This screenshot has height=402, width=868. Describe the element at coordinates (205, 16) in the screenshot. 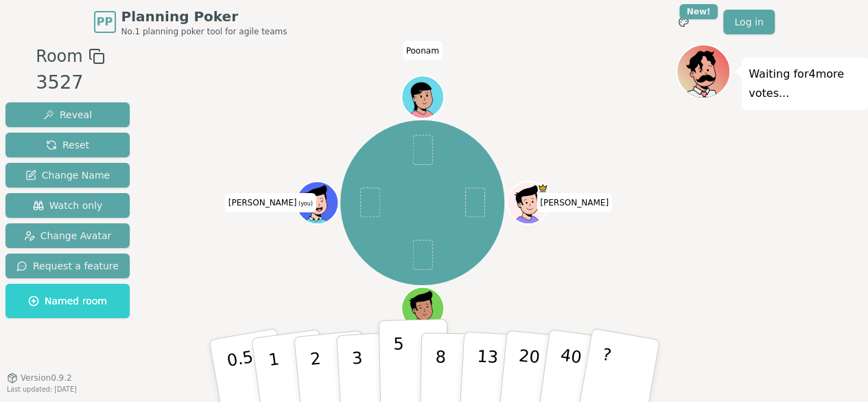

I see `span: Planning Poker` at that location.